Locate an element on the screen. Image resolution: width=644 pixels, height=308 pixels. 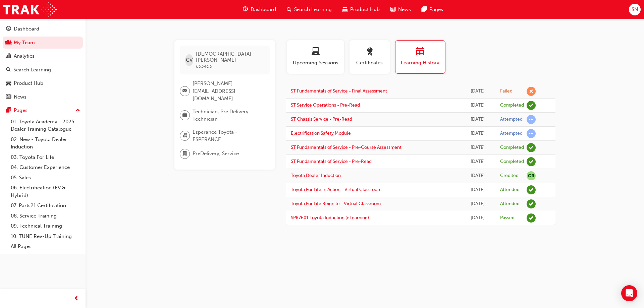
span: Product Hub is located at coordinates (365, 9).